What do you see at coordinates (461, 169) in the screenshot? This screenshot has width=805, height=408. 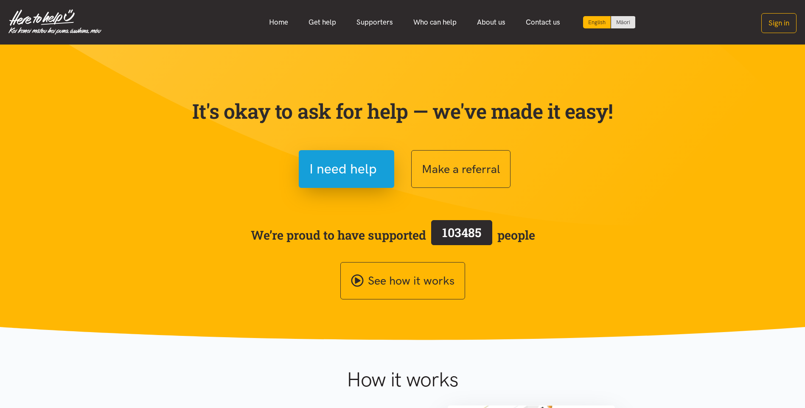 I see `button: Make a referral` at bounding box center [461, 169].